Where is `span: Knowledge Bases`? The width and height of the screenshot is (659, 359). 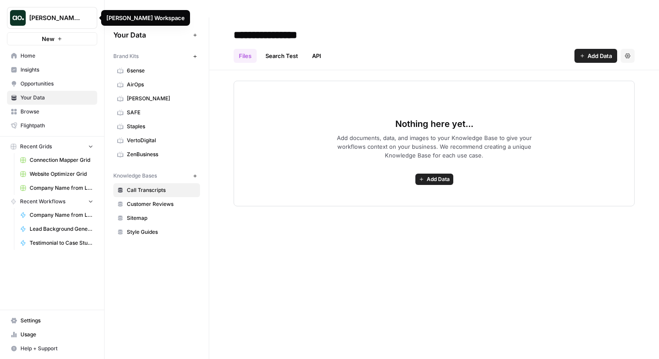 span: Knowledge Bases is located at coordinates (135, 176).